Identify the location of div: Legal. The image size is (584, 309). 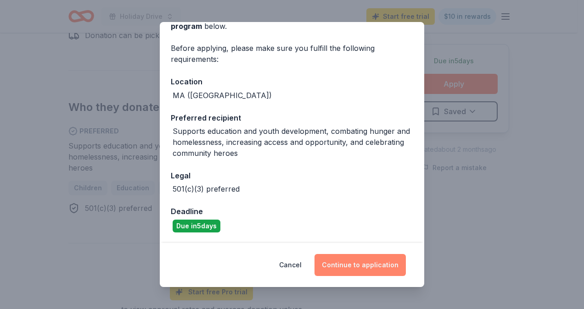
(292, 176).